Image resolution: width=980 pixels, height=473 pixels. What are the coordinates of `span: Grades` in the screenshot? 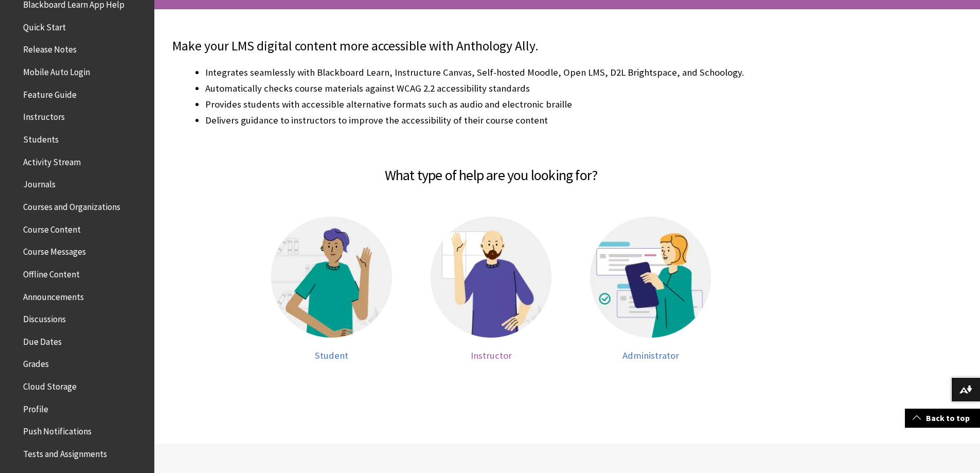 It's located at (36, 362).